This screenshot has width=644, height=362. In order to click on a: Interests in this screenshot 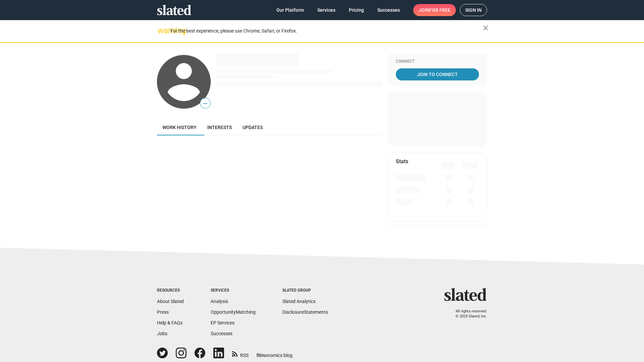, I will do `click(219, 127)`.